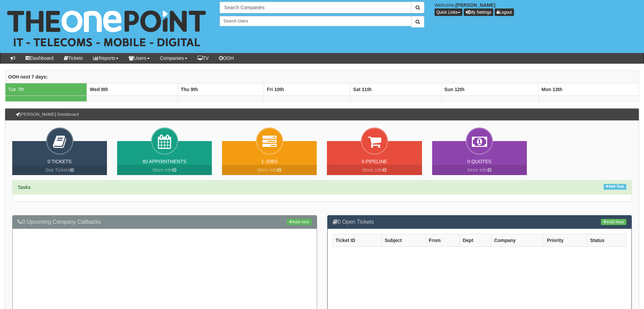  Describe the element at coordinates (133, 89) in the screenshot. I see `th: Wed 8th` at that location.